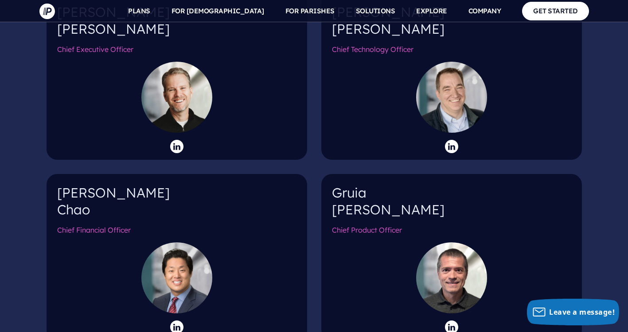  What do you see at coordinates (177, 53) in the screenshot?
I see `h6: Chief Executive Officer` at bounding box center [177, 53].